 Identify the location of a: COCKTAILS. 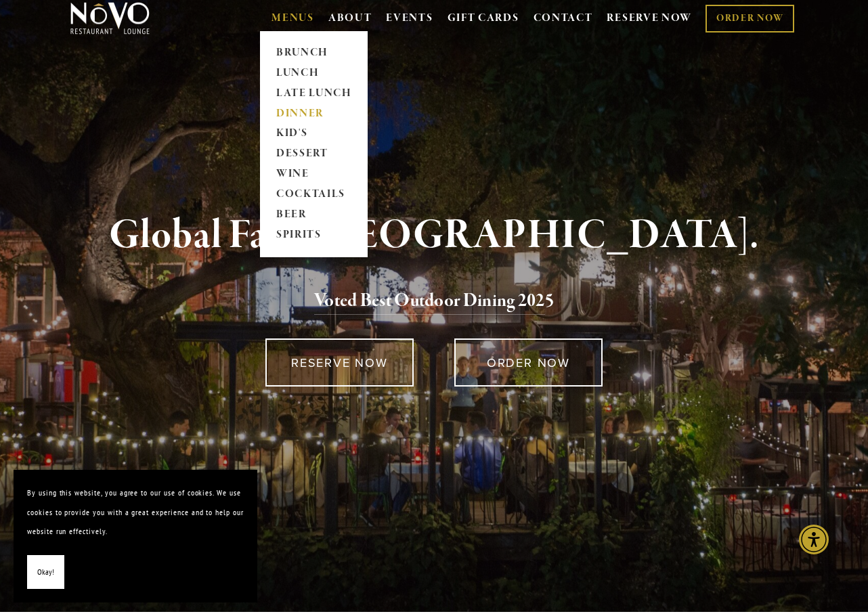
(314, 195).